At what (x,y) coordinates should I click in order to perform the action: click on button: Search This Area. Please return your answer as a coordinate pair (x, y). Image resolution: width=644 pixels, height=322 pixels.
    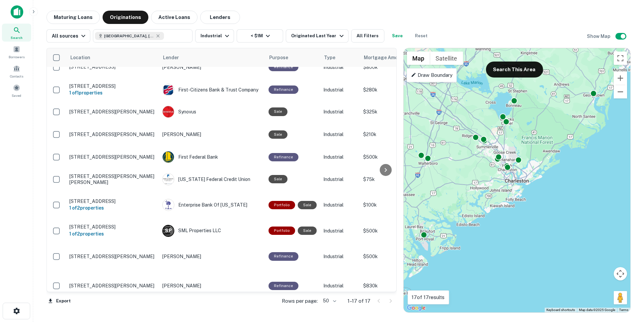
    Looking at the image, I should click on (515, 69).